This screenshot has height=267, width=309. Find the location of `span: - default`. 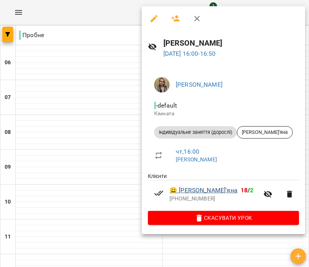

span: - default is located at coordinates (166, 105).